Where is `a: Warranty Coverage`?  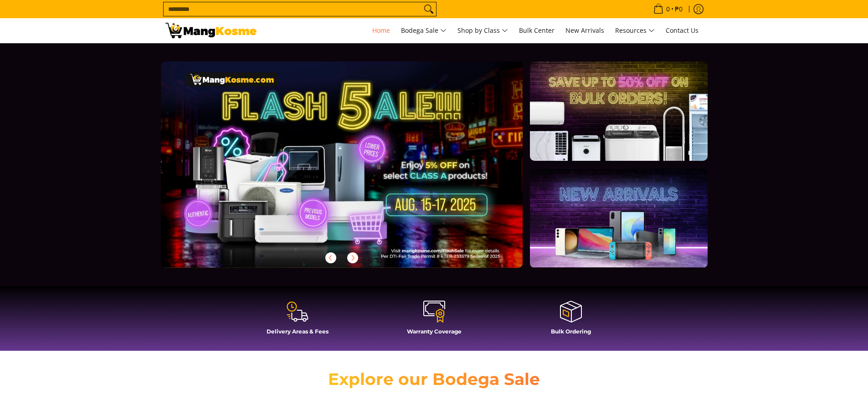
a: Warranty Coverage is located at coordinates (434, 321).